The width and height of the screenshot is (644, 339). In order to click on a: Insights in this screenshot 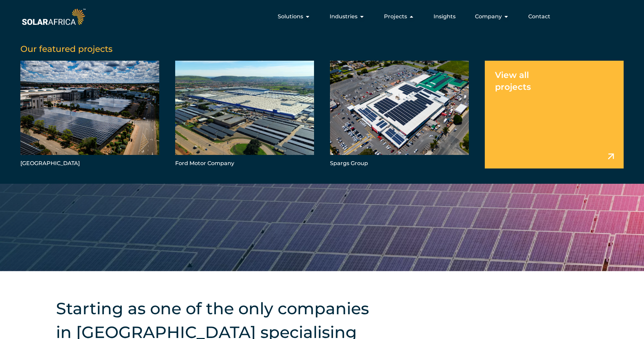, I will do `click(444, 17)`.